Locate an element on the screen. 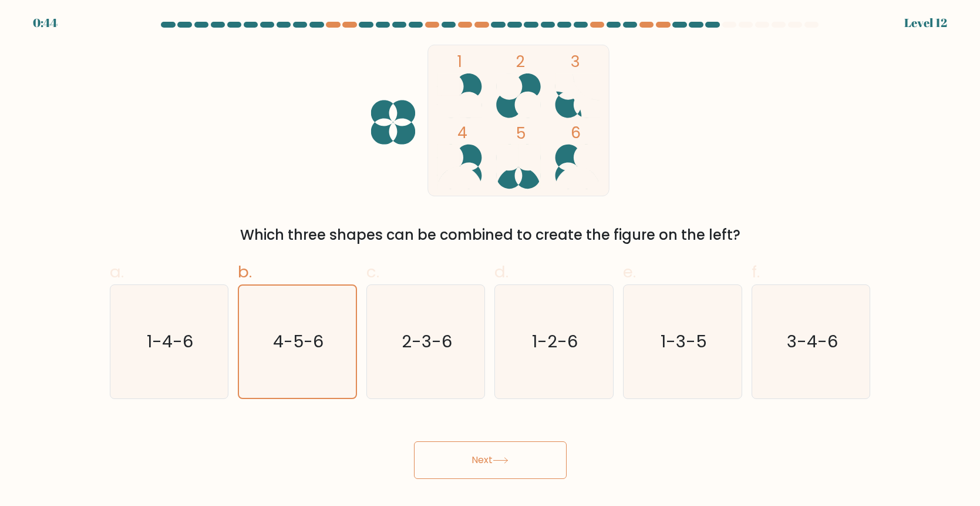 The width and height of the screenshot is (980, 506). tspan: 3 is located at coordinates (575, 61).